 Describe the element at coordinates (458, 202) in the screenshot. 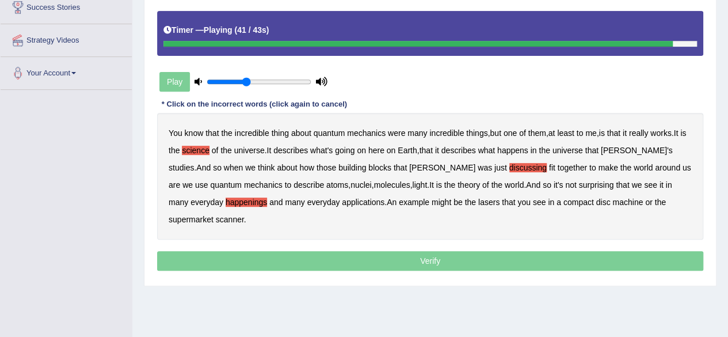

I see `b: be` at that location.